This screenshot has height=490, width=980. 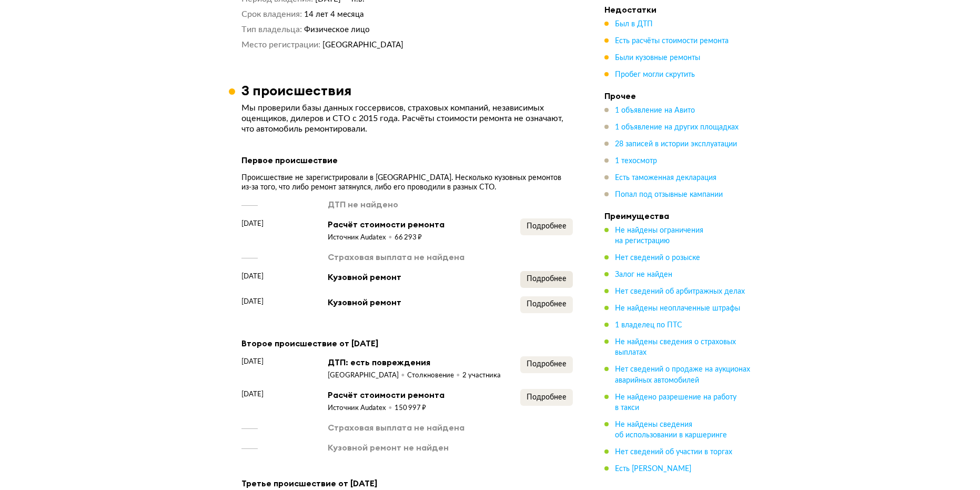 I want to click on div: 150 997 ₽, so click(x=410, y=409).